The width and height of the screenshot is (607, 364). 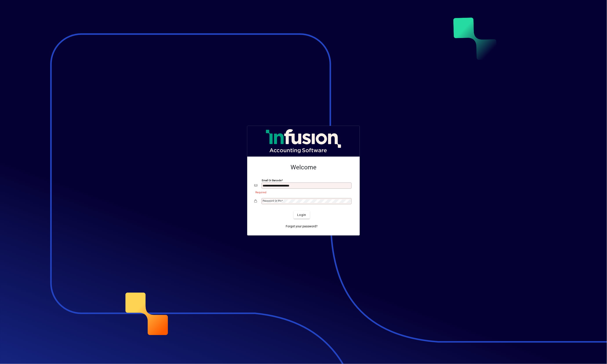 What do you see at coordinates (272, 180) in the screenshot?
I see `mat-label: Email or Barcode` at bounding box center [272, 180].